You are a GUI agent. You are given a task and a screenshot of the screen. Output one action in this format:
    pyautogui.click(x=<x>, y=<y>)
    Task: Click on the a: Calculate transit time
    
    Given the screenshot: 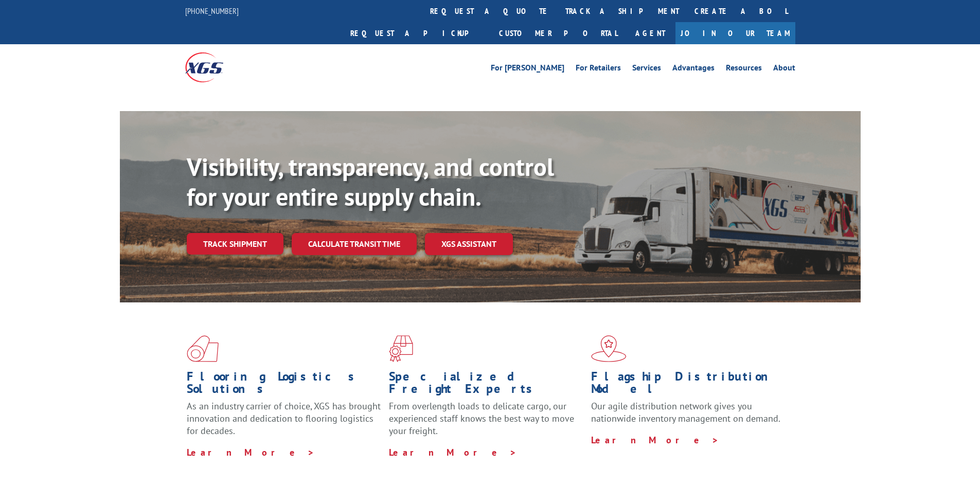 What is the action you would take?
    pyautogui.click(x=354, y=244)
    